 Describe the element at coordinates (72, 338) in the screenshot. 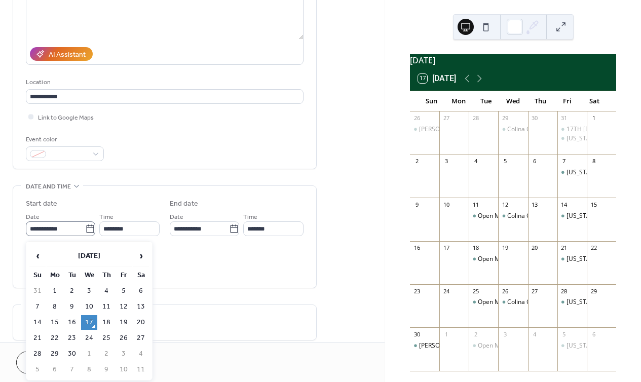

I see `td: 23` at that location.